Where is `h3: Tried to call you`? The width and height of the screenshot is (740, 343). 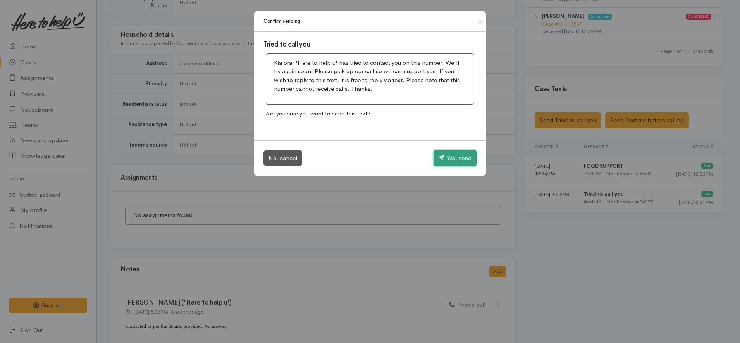
h3: Tried to call you is located at coordinates (370, 45).